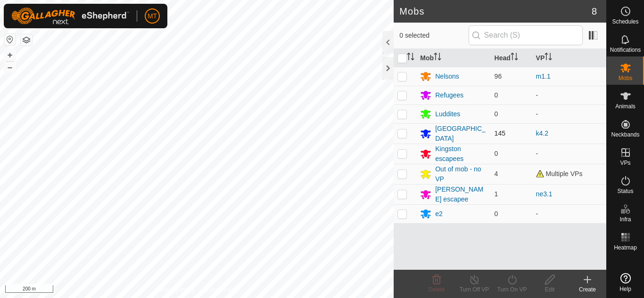  Describe the element at coordinates (498, 76) in the screenshot. I see `span: 96` at that location.